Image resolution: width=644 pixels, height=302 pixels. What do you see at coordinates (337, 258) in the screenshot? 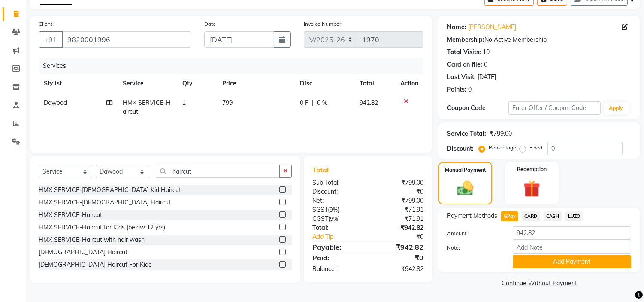
I see `div: Paid:` at bounding box center [337, 258].